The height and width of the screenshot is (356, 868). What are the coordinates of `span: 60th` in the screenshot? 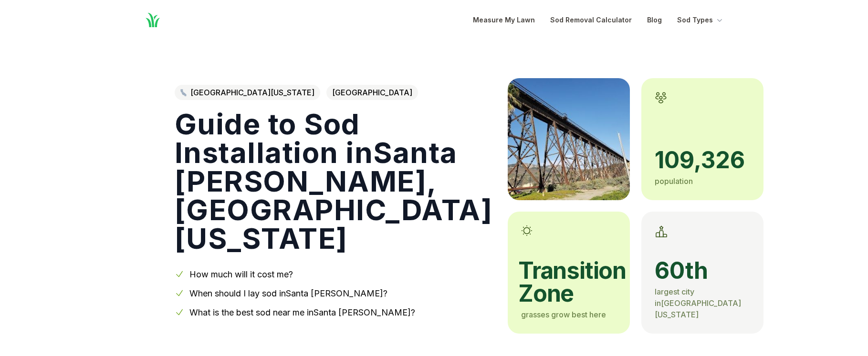 It's located at (702, 271).